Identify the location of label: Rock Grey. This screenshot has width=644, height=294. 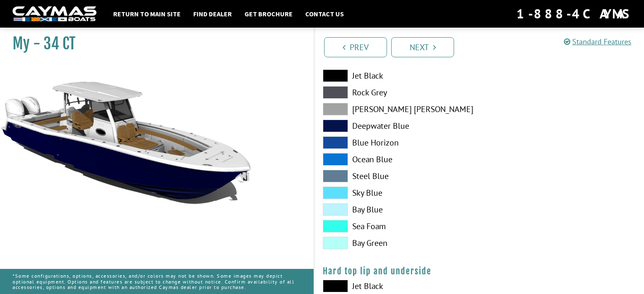
(397, 93).